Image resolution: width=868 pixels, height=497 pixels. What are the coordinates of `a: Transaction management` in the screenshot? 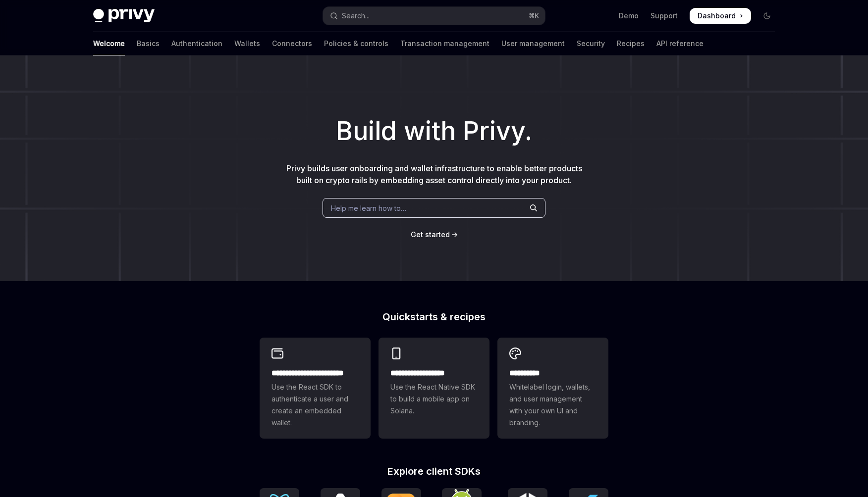 It's located at (445, 44).